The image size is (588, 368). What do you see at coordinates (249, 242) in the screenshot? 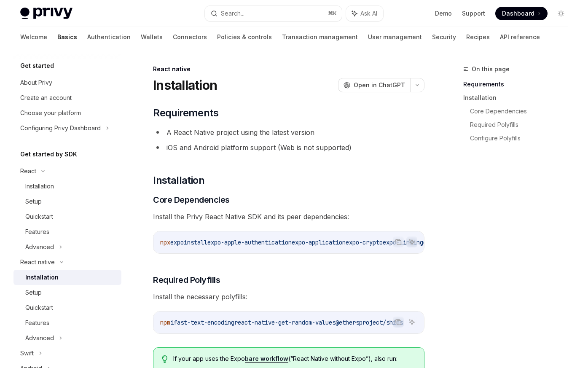
I see `span: expo-apple-authentication` at bounding box center [249, 242].